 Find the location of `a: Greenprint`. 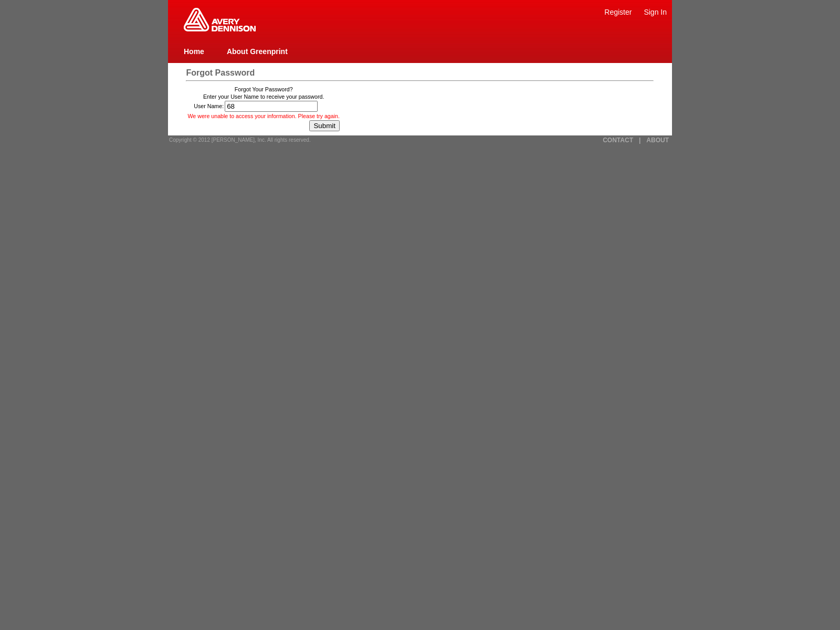

a: Greenprint is located at coordinates (219, 29).